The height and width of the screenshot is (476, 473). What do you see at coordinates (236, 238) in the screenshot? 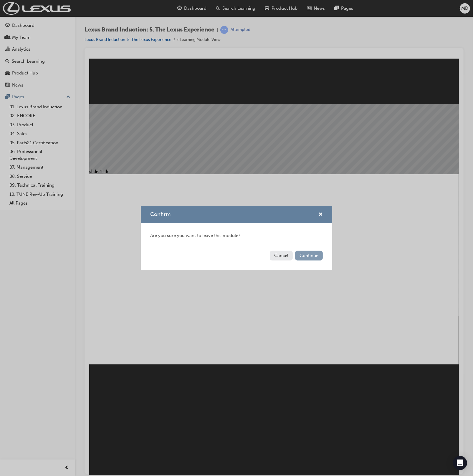
I see `div: Confirm` at bounding box center [236, 238].